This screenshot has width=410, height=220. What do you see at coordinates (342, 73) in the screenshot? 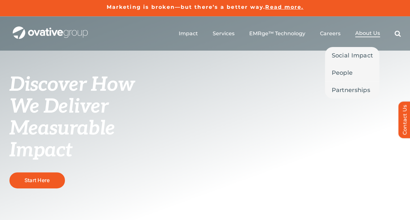
I see `span: People` at bounding box center [342, 73].